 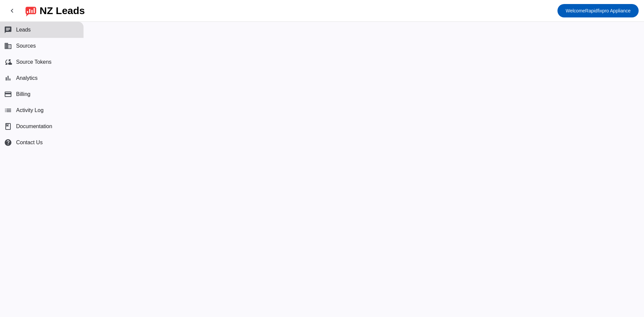 What do you see at coordinates (34, 62) in the screenshot?
I see `span: Source Tokens` at bounding box center [34, 62].